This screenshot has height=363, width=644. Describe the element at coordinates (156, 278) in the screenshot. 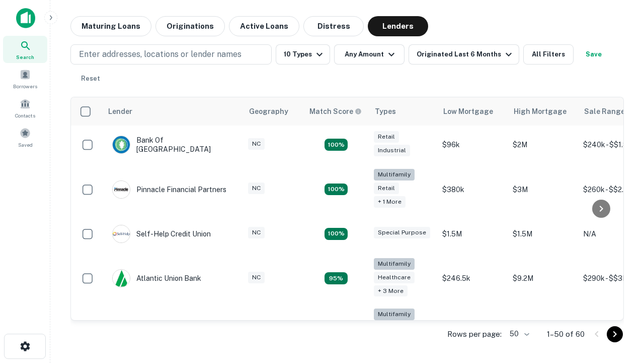

I see `div: Atlantic Union Bank` at that location.